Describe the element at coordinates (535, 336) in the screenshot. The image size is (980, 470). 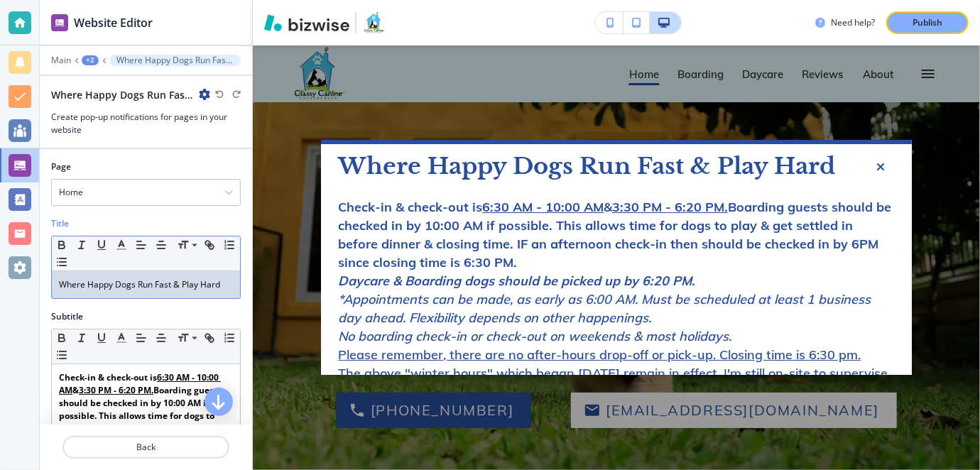
I see `em: No boarding check-in or check-out on weekends & most holidays.` at that location.